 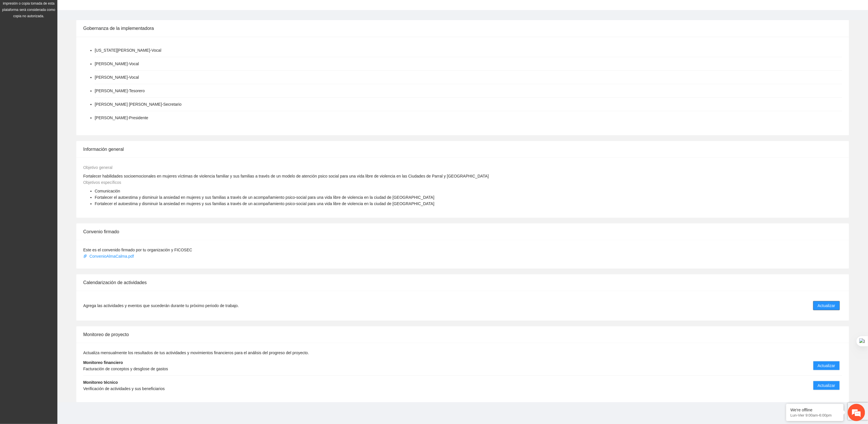 I want to click on span: Verificación de actividades y sus beneficiarios, so click(x=124, y=388).